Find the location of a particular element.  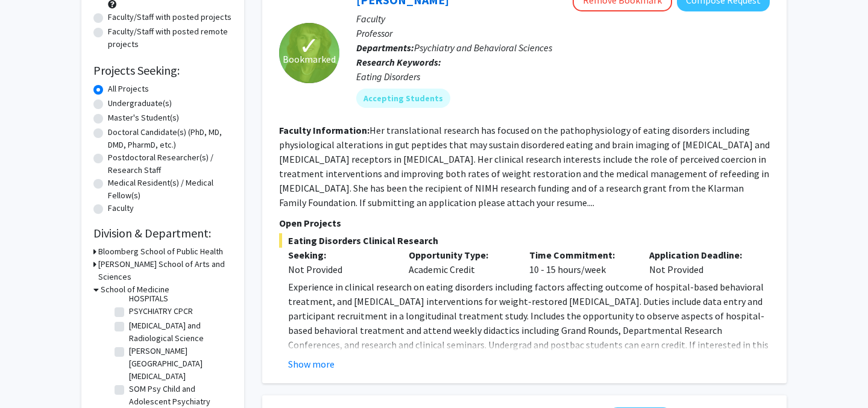

label: Undergraduate(s) is located at coordinates (140, 103).